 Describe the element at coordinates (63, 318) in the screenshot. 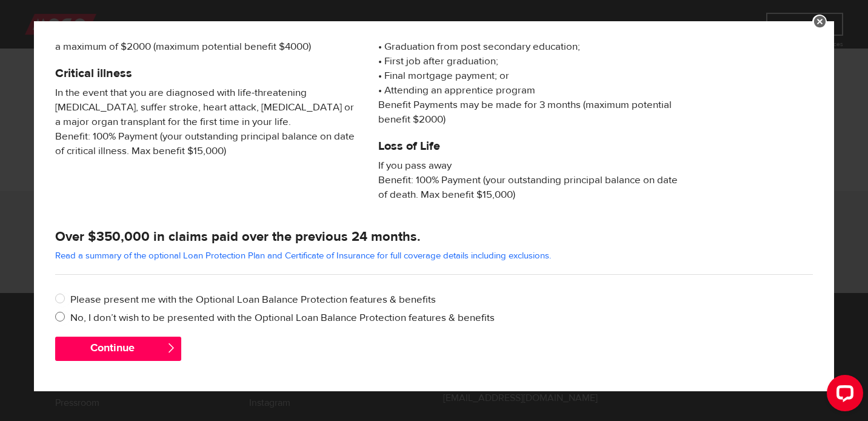

I see `input: No, I don’t wish to be presented with the Optional Loan Balance Protection features & benefits` at that location.